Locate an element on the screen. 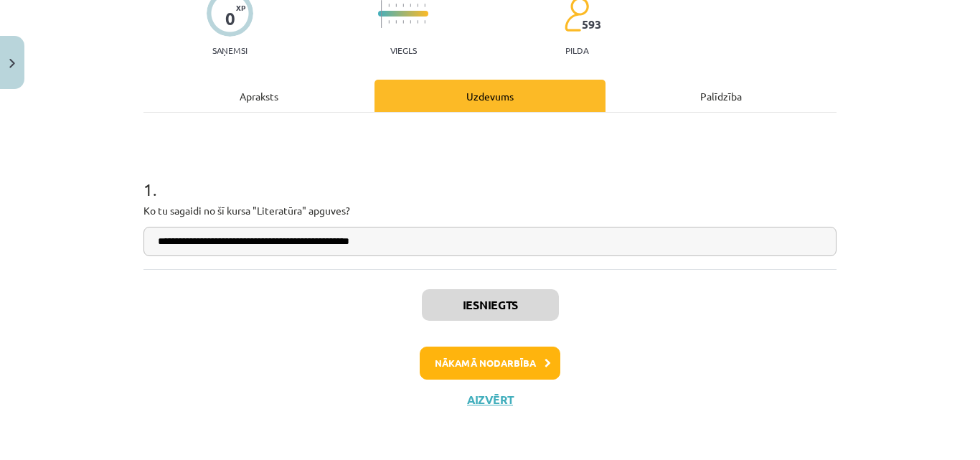  span: XP is located at coordinates (240, 7).